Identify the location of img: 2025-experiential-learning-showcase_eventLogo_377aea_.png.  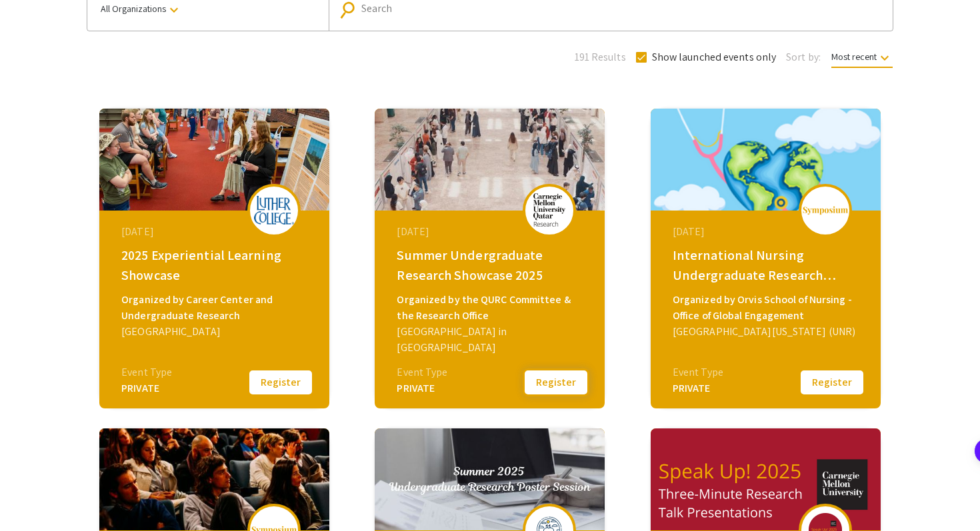
(274, 210).